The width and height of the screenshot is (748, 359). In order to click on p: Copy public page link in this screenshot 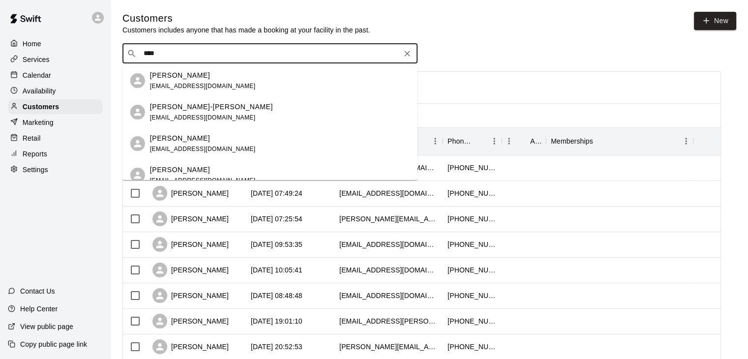, I will do `click(54, 344)`.